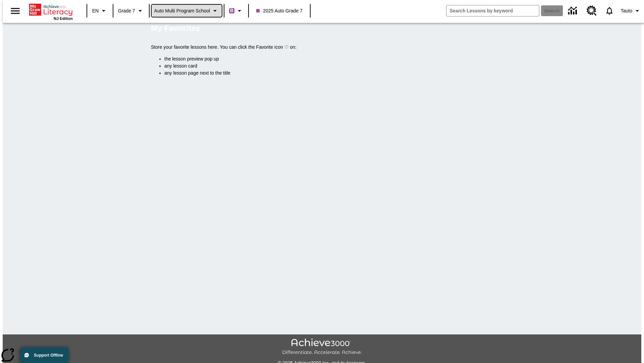  Describe the element at coordinates (127, 11) in the screenshot. I see `span: Grade 7` at that location.